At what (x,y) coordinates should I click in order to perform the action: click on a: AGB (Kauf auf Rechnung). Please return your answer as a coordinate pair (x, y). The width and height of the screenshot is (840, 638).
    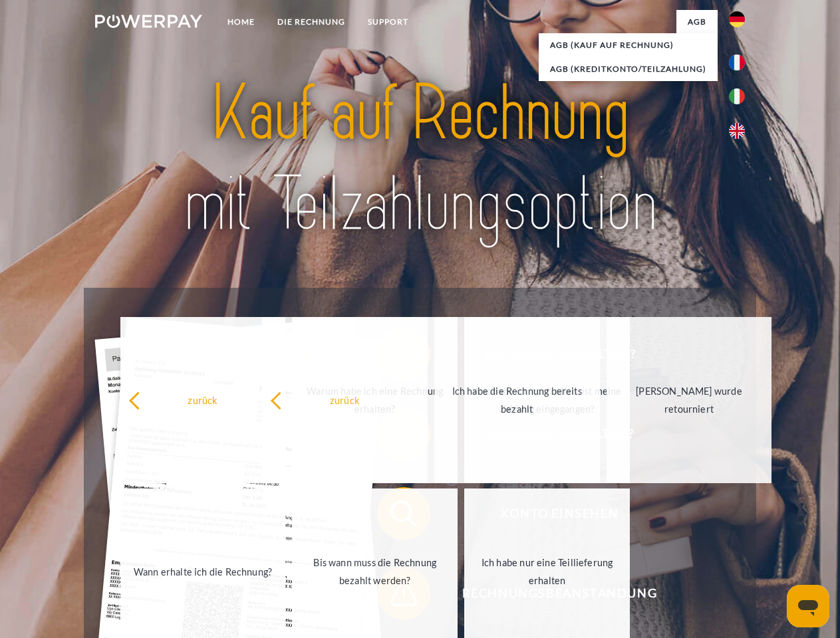
    Looking at the image, I should click on (628, 45).